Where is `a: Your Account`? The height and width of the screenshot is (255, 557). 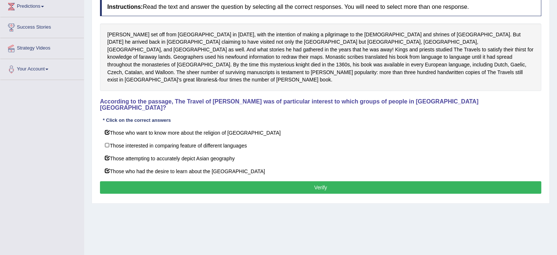
a: Your Account is located at coordinates (42, 68).